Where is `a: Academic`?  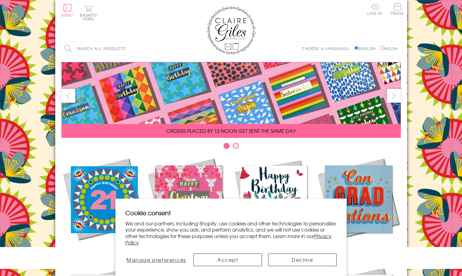
a: Academic is located at coordinates (359, 205).